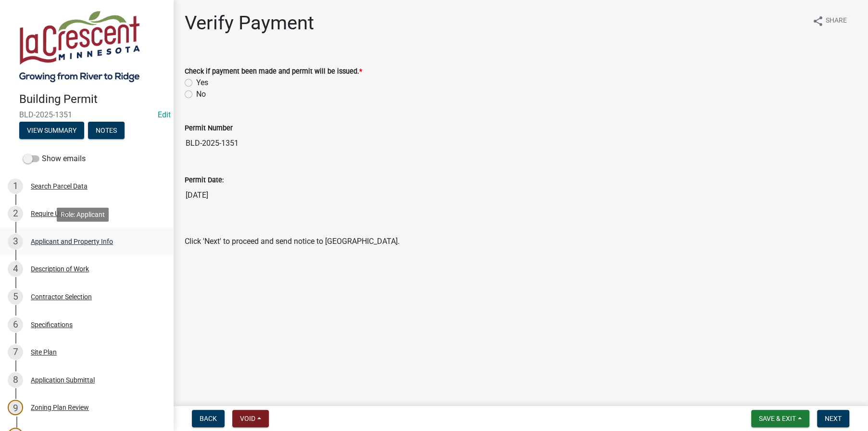  I want to click on label: Show emails, so click(55, 159).